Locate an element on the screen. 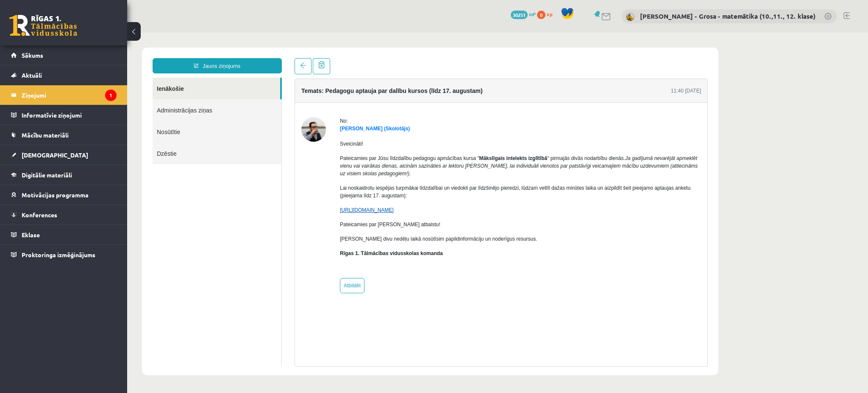  a: Eklase is located at coordinates (64, 234).